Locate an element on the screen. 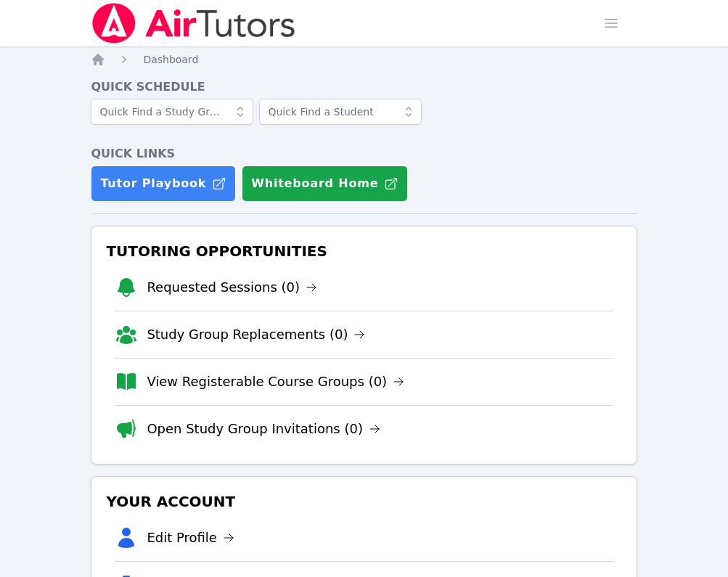 Image resolution: width=728 pixels, height=577 pixels. input: Quick Find a Study Group is located at coordinates (172, 112).